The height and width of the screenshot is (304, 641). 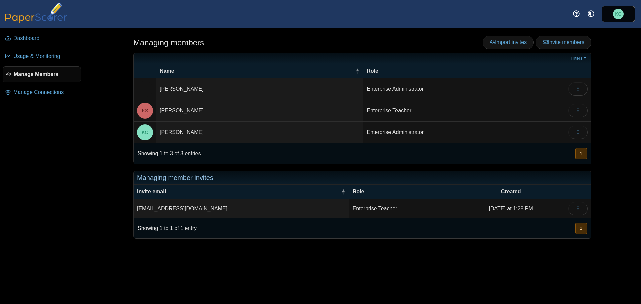 What do you see at coordinates (343, 192) in the screenshot?
I see `span: Invite email : Activate to invert sorting` at bounding box center [343, 192].